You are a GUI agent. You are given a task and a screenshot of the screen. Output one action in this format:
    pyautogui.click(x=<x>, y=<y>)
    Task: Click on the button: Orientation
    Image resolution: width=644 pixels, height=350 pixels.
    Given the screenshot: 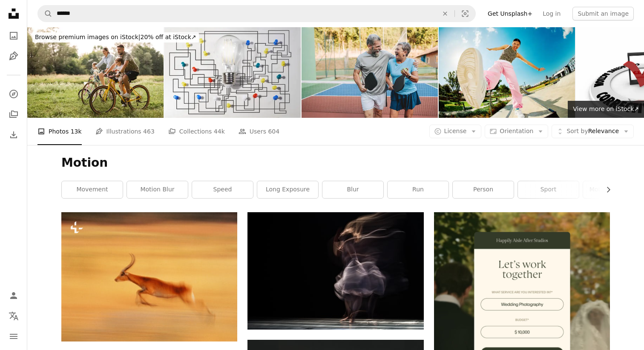 What is the action you would take?
    pyautogui.click(x=516, y=132)
    